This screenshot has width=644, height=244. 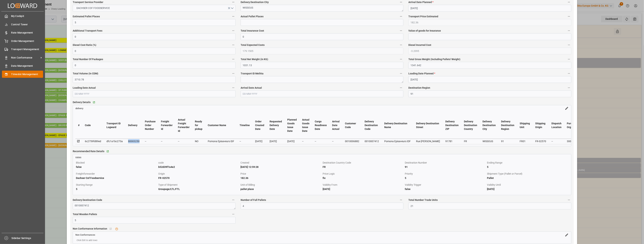 I want to click on button: Diesel Incurred Cost, so click(x=569, y=45).